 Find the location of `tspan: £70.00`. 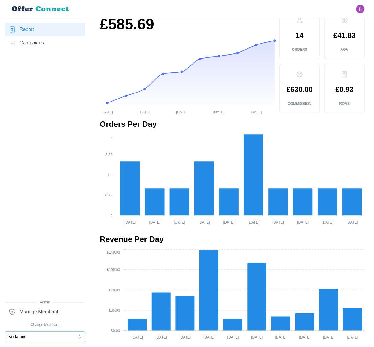

tspan: £70.00 is located at coordinates (114, 290).